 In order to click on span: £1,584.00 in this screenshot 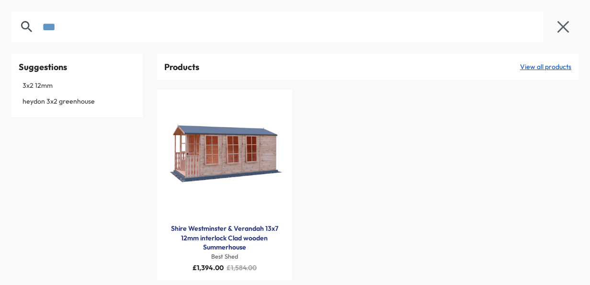, I will do `click(241, 267)`.